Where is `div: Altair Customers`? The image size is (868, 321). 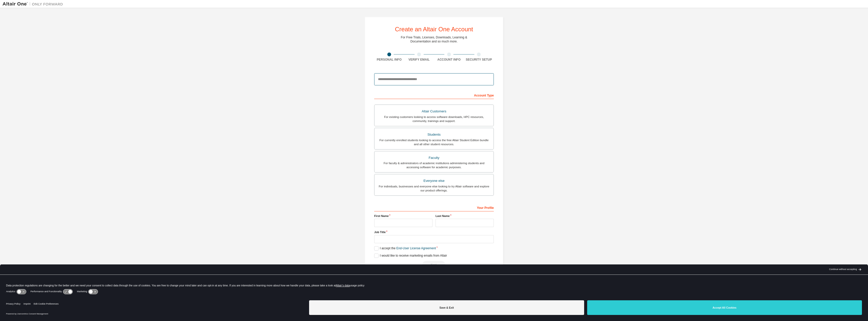 div: Altair Customers is located at coordinates (434, 111).